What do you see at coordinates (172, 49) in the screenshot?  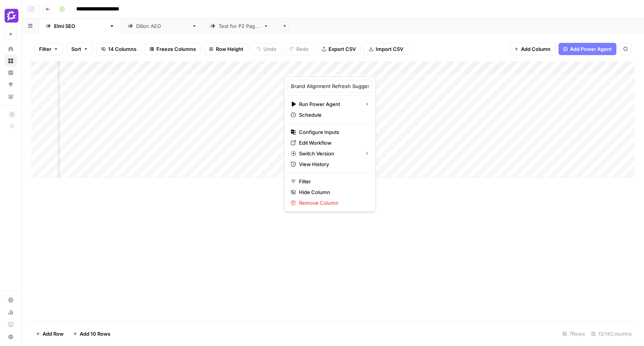 I see `button: Freeze Columns` at bounding box center [172, 49].